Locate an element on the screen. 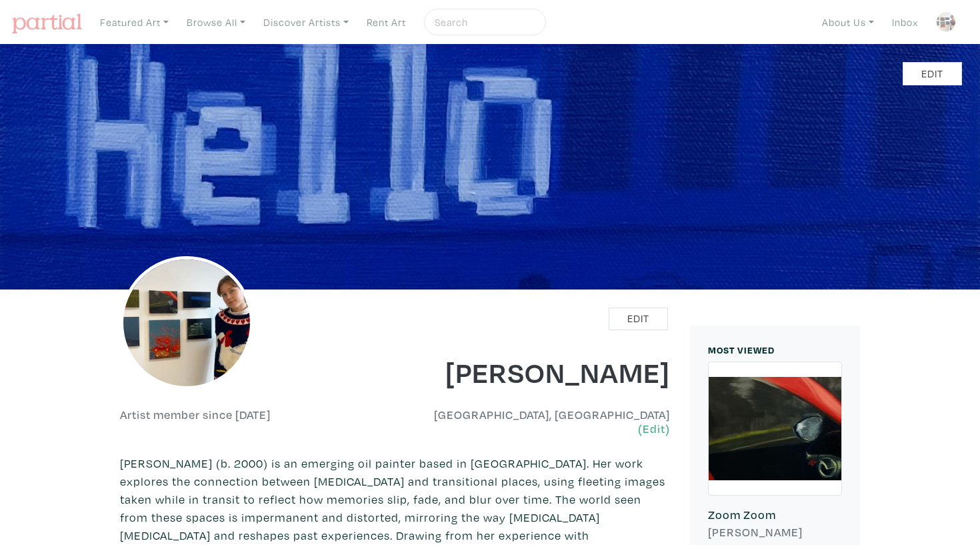  a: Inbox is located at coordinates (905, 22).